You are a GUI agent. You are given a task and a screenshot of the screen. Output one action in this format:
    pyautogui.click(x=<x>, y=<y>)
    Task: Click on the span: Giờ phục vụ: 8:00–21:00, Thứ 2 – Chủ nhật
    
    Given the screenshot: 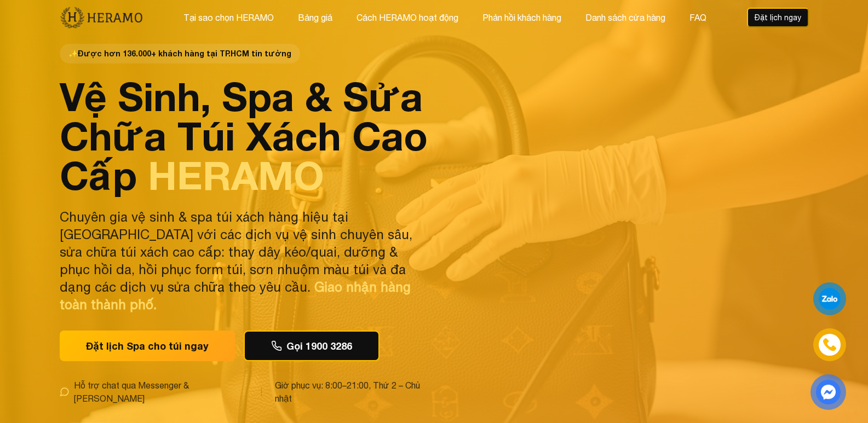 What is the action you would take?
    pyautogui.click(x=351, y=392)
    